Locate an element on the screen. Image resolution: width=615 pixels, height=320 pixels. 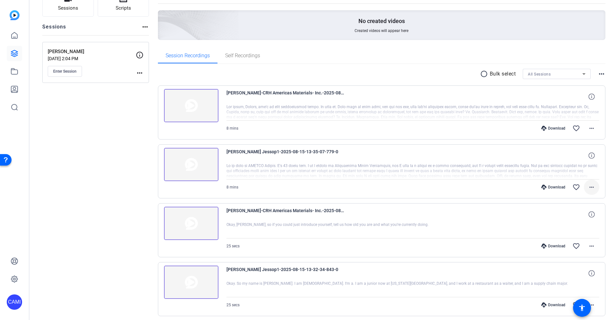
img: blue-gradient.svg is located at coordinates (14, 15).